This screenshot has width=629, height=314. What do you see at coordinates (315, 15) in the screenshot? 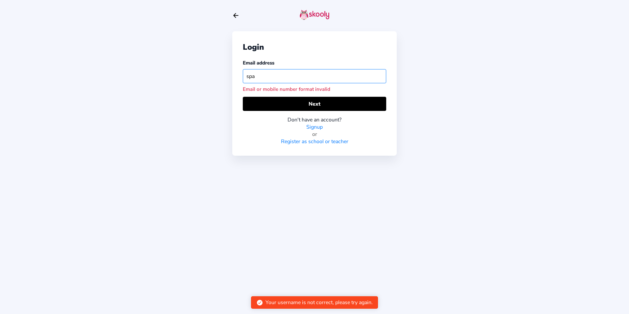
I see `img: skooly-logo.png` at bounding box center [315, 15].